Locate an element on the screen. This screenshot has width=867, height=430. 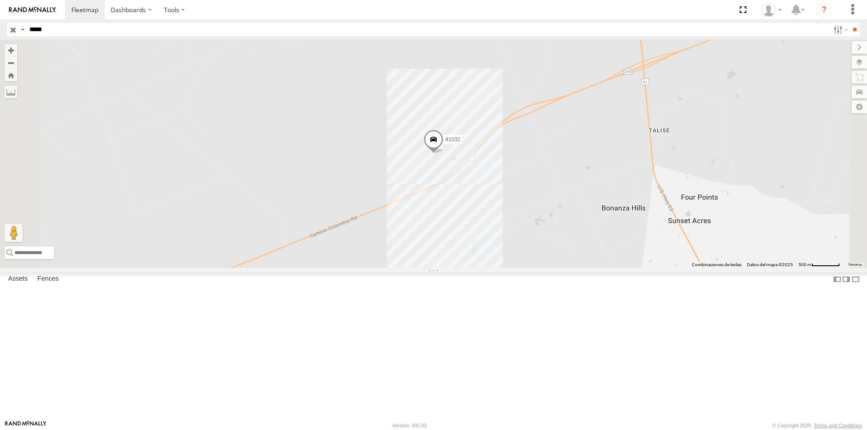
label: Dock Summary Table to the Left is located at coordinates (837, 279).